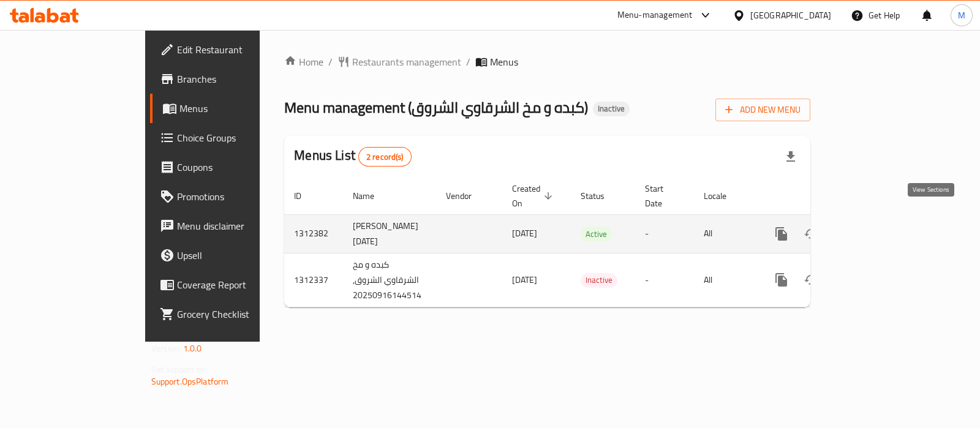 This screenshot has width=980, height=428. I want to click on td: 1312337, so click(314, 280).